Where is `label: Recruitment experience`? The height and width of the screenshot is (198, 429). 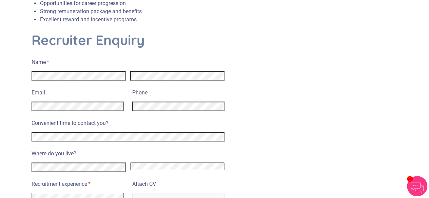
label: Recruitment experience is located at coordinates (78, 183).